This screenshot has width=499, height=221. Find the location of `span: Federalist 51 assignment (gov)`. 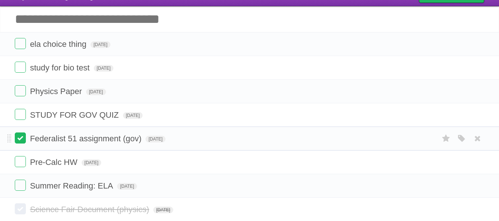

span: Federalist 51 assignment (gov) is located at coordinates (86, 139).